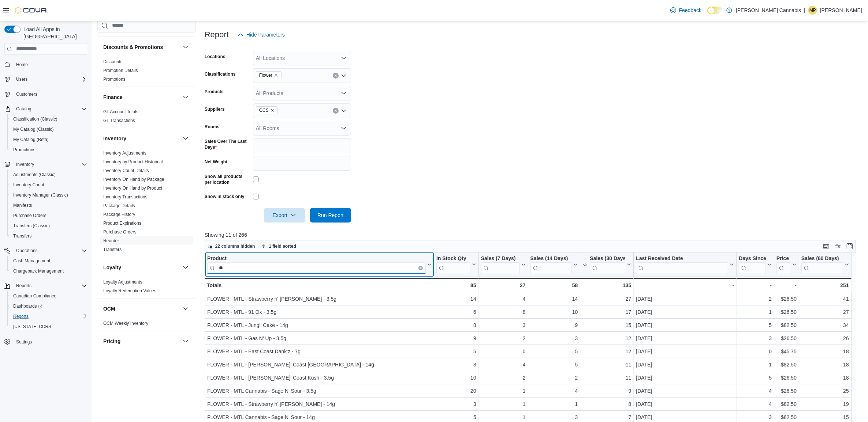 This screenshot has height=422, width=868. Describe the element at coordinates (607, 365) in the screenshot. I see `div: 11` at that location.